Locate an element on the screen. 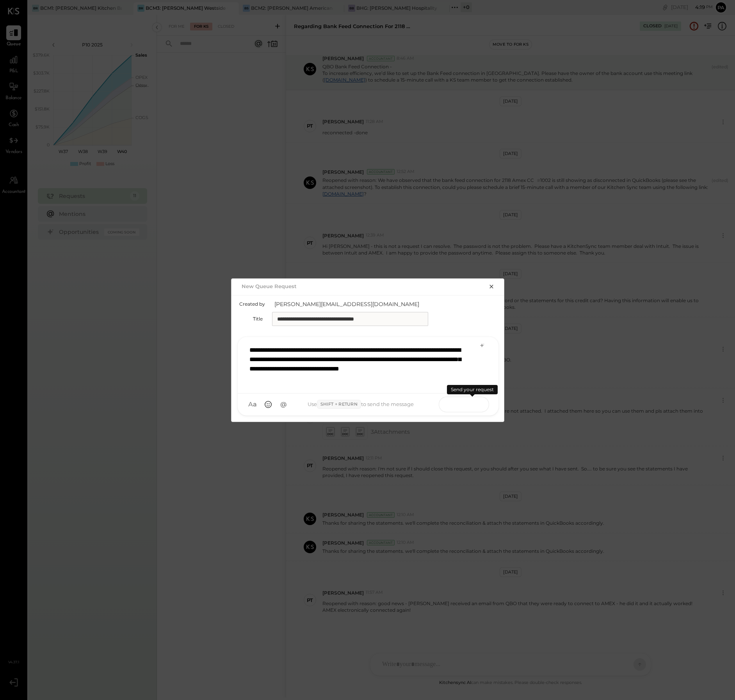 This screenshot has height=700, width=735. span: Shift + Return is located at coordinates (339, 405).